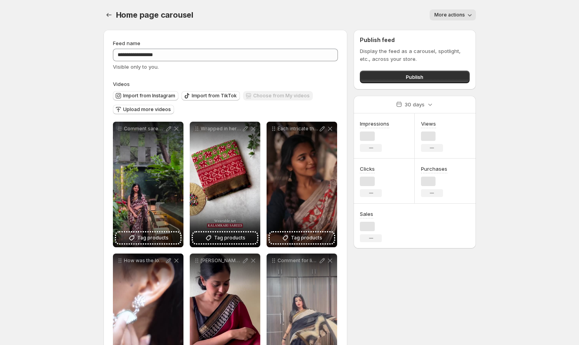 The height and width of the screenshot is (345, 579). Describe the element at coordinates (450, 15) in the screenshot. I see `span: More actions` at that location.